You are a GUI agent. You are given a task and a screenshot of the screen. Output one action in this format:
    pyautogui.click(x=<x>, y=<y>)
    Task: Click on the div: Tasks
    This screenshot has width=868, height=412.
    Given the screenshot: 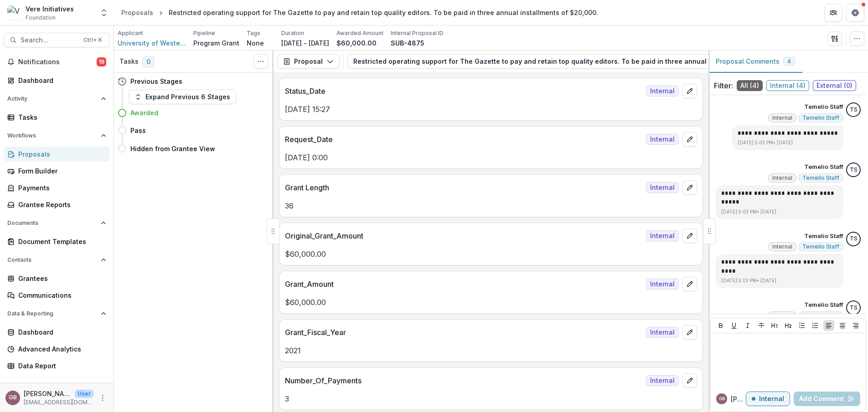 What is the action you would take?
    pyautogui.click(x=60, y=117)
    